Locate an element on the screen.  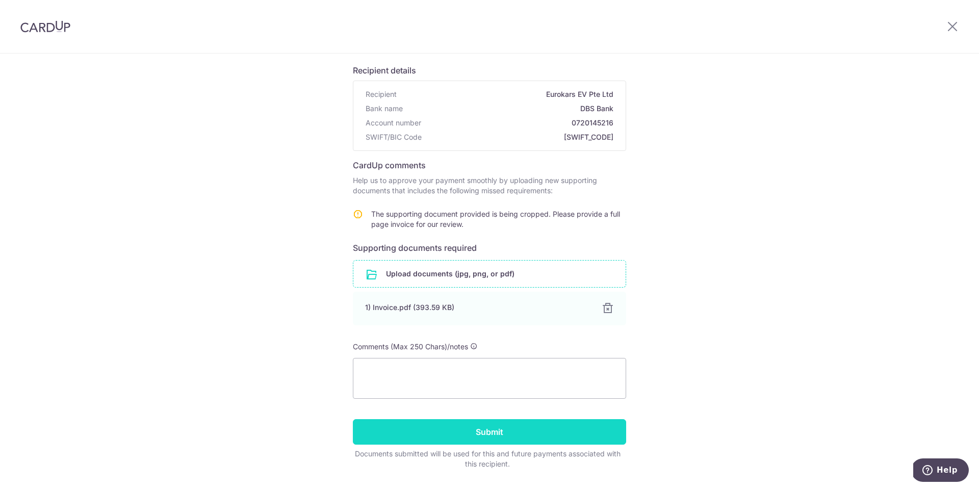
span: Help is located at coordinates (34, 12).